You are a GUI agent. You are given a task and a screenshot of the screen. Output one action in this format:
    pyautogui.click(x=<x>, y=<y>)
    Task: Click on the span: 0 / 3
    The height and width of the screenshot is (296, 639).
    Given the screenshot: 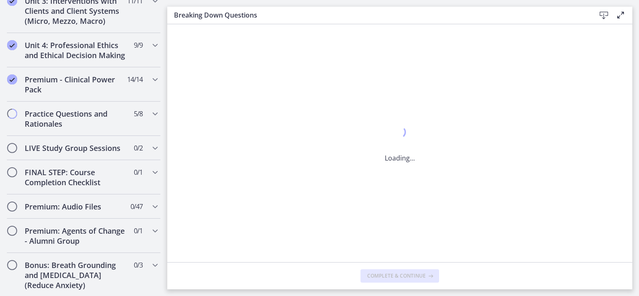 What is the action you would take?
    pyautogui.click(x=138, y=265)
    